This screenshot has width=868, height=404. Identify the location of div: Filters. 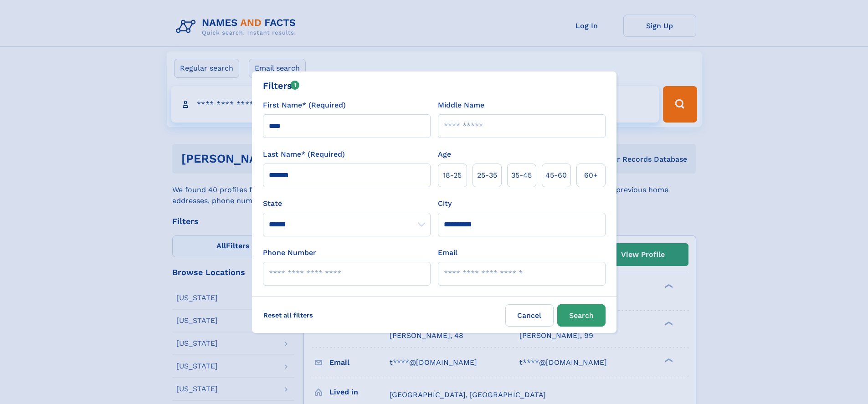
(281, 86).